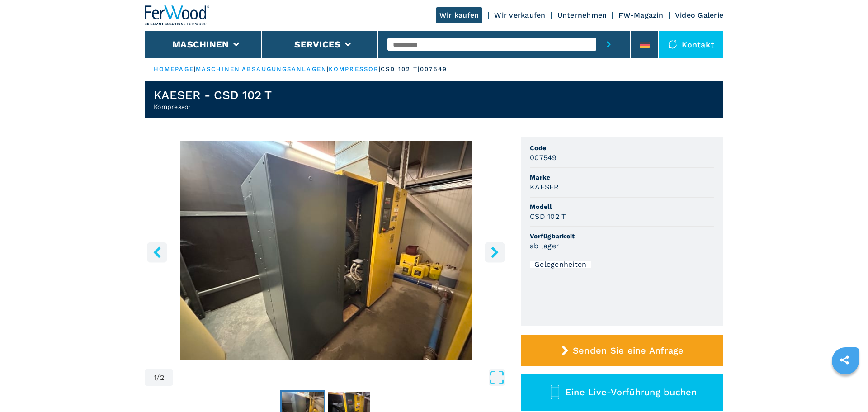 The height and width of the screenshot is (412, 868). What do you see at coordinates (520, 15) in the screenshot?
I see `a: Wir verkaufen` at bounding box center [520, 15].